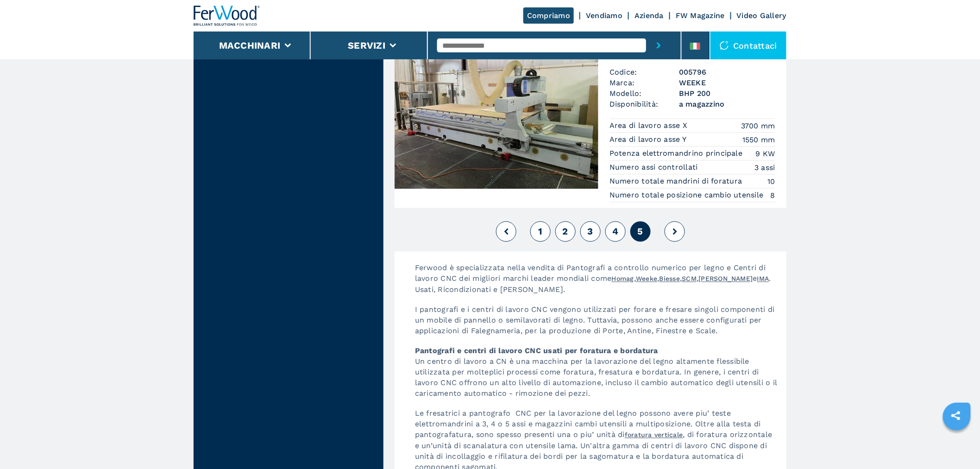 The image size is (980, 469). What do you see at coordinates (956, 416) in the screenshot?
I see `a: sharethis` at bounding box center [956, 416].